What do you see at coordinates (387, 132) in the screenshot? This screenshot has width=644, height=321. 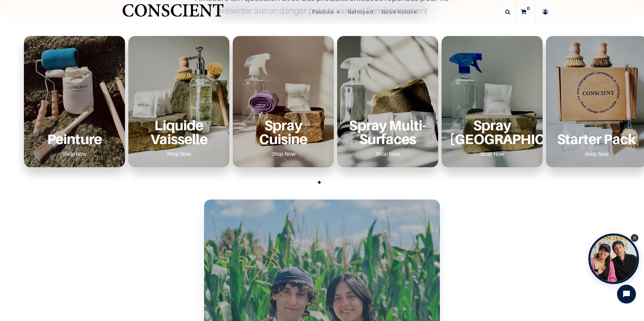 I see `a: Spray Multi-Surfaces` at bounding box center [387, 132].